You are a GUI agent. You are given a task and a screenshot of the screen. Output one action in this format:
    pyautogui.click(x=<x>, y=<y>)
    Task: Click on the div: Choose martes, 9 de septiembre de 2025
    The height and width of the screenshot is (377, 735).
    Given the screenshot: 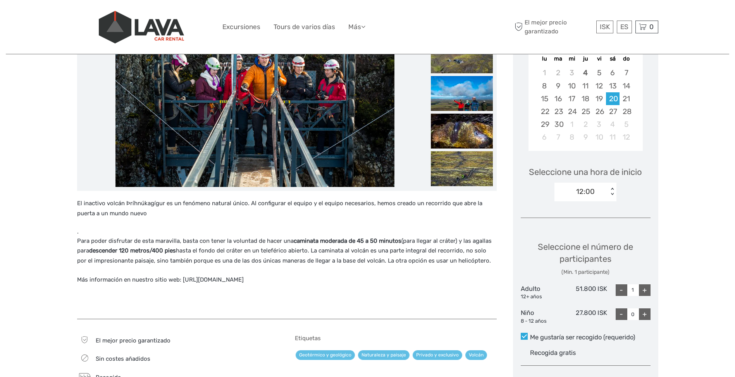 What is the action you would take?
    pyautogui.click(x=558, y=86)
    